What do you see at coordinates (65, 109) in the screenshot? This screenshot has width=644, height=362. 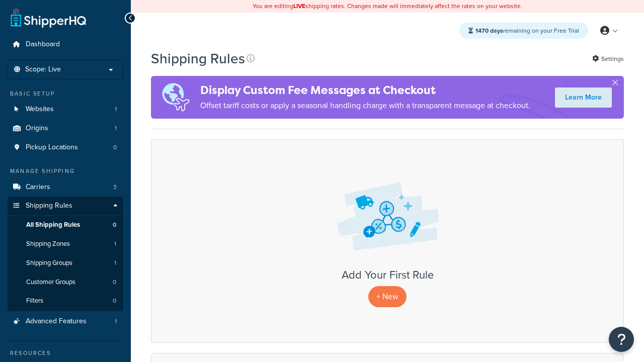 I see `a: Websites 1` at bounding box center [65, 109].